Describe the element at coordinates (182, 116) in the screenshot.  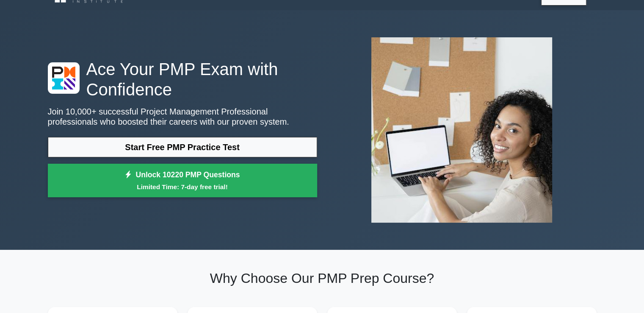
I see `p: Join 10,000+ successful Project Management Professional professionals who boosted their careers w...` at that location.